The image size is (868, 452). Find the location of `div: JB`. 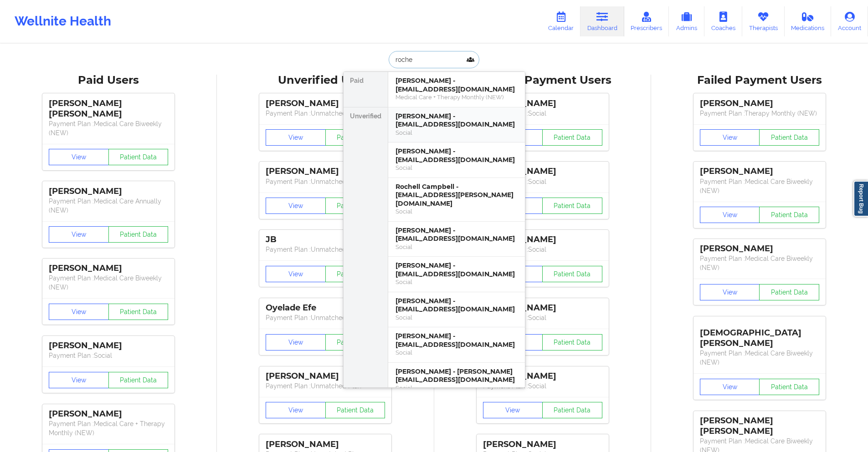

div: JB is located at coordinates (326, 240).